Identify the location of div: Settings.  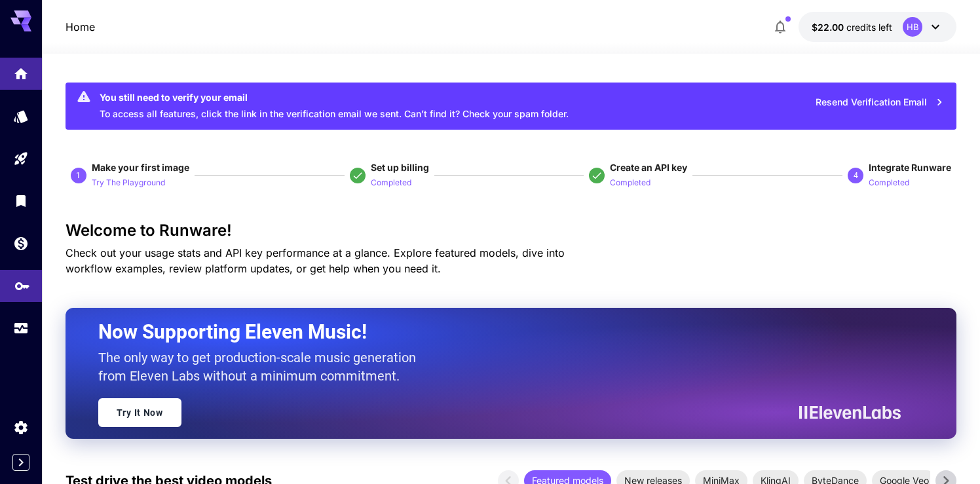
(21, 427).